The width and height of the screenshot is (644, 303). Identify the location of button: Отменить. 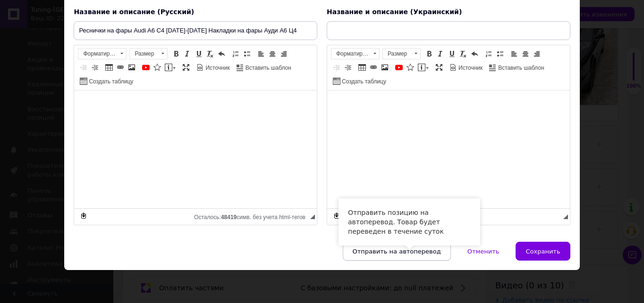
(483, 251).